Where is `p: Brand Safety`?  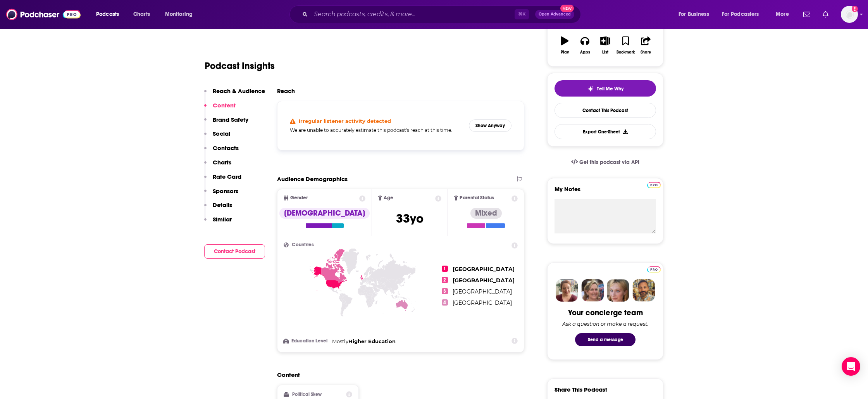
p: Brand Safety is located at coordinates (231, 119).